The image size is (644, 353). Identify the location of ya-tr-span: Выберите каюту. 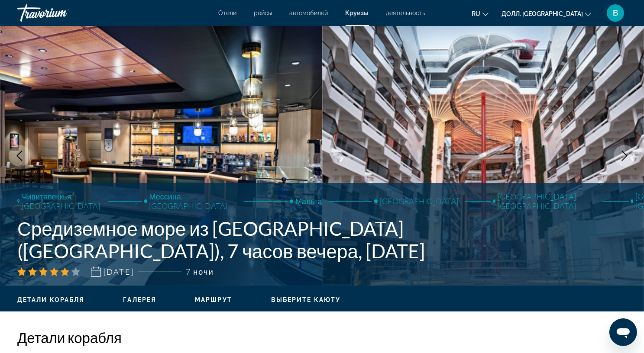
(306, 300).